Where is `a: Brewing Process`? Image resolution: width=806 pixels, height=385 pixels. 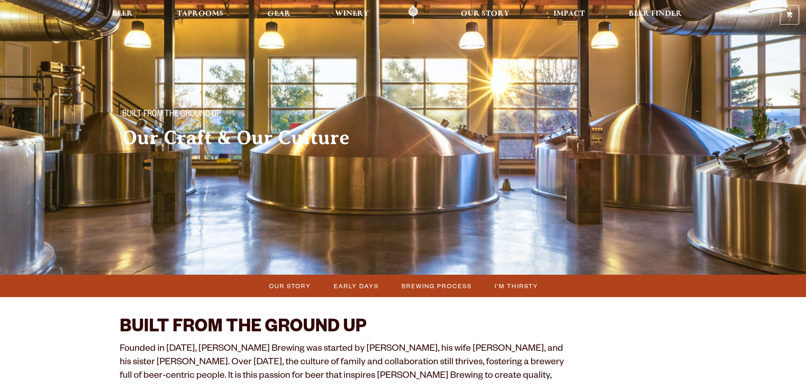
a: Brewing Process is located at coordinates (436, 286).